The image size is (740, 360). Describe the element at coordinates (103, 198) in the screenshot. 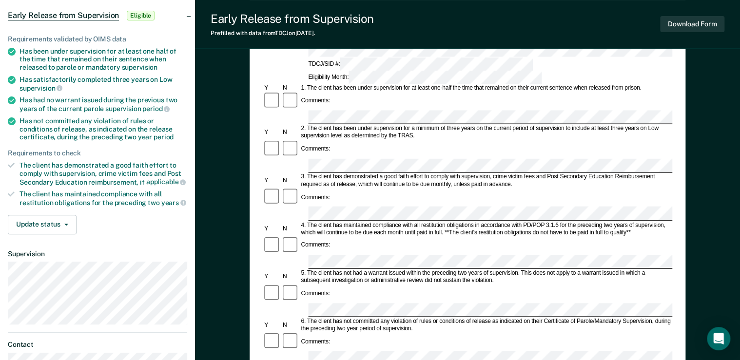

I see `div: The client has maintained compliance with all restitution obligations for the preceding two` at that location.